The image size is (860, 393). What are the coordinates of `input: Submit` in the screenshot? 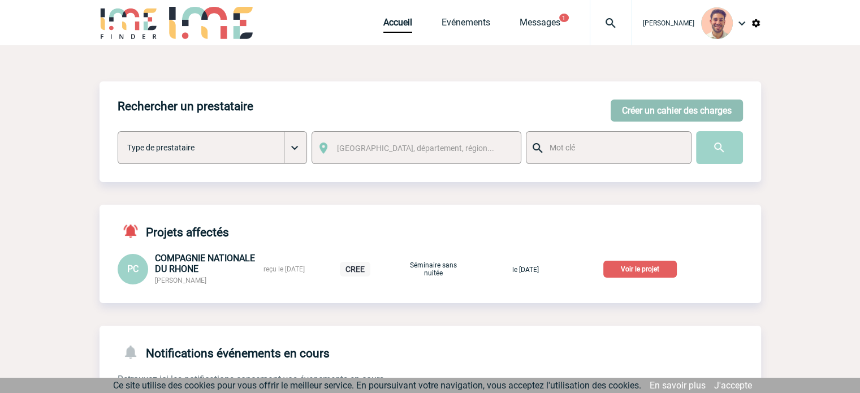 It's located at (719, 147).